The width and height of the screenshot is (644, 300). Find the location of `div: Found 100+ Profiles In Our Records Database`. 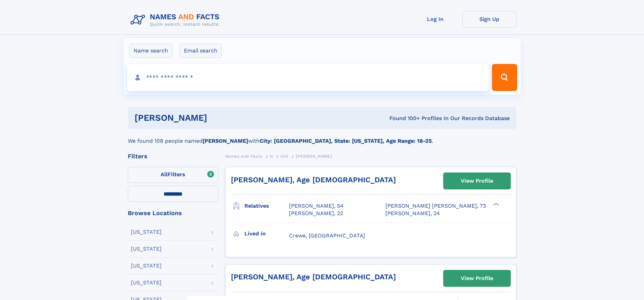

div: Found 100+ Profiles In Our Records Database is located at coordinates (404, 118).